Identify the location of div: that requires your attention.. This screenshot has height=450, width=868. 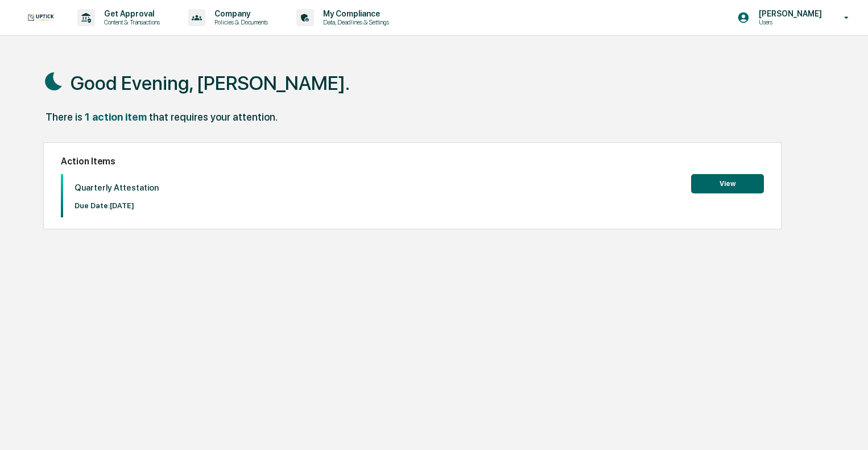
(213, 117).